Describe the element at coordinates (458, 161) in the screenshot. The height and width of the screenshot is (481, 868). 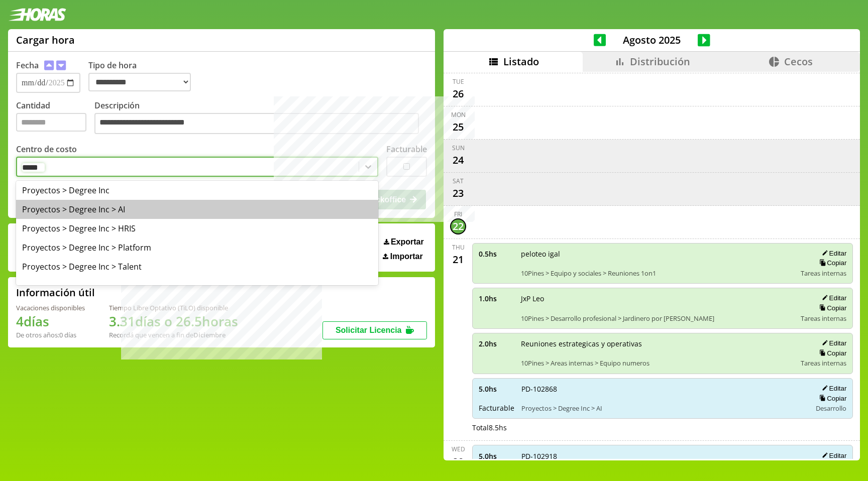
I see `div: 24` at that location.